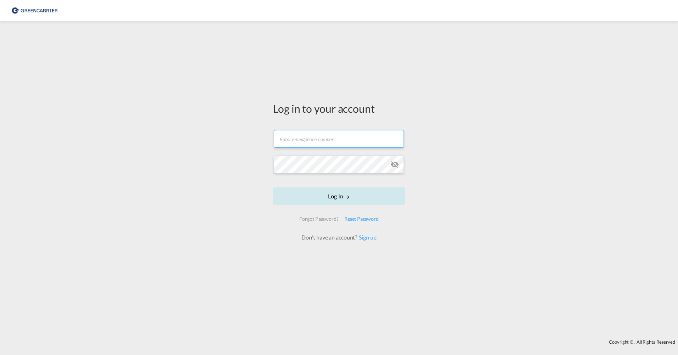 This screenshot has width=678, height=355. I want to click on button: LOGIN, so click(339, 196).